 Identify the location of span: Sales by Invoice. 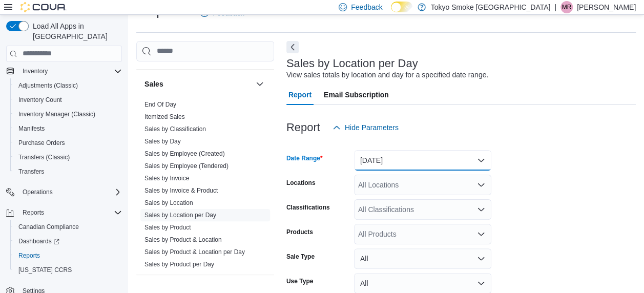
(167, 178).